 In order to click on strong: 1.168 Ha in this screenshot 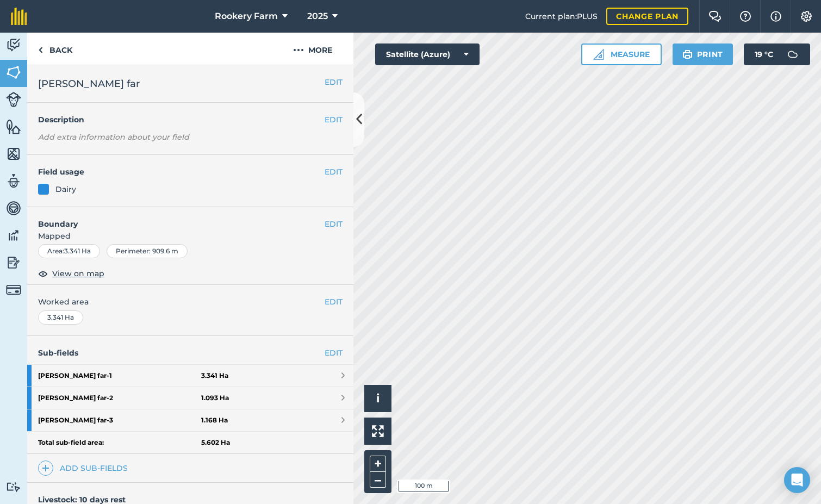, I will do `click(214, 420)`.